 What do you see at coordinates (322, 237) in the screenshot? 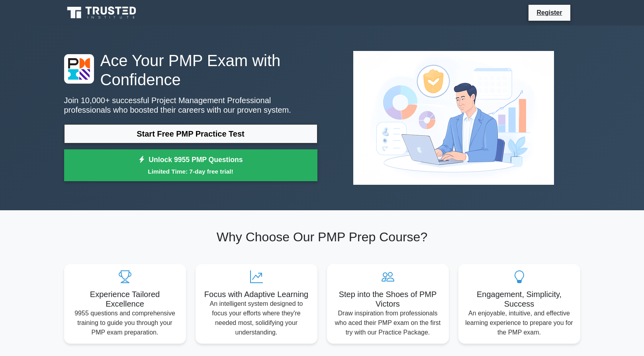
I see `h2: Why Choose Our PMP Prep Course?` at bounding box center [322, 237].